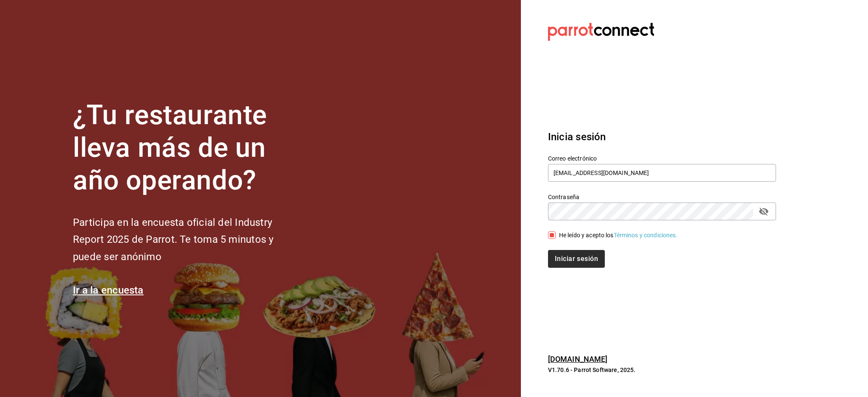 This screenshot has height=397, width=868. I want to click on a: Ir a la encuesta, so click(108, 290).